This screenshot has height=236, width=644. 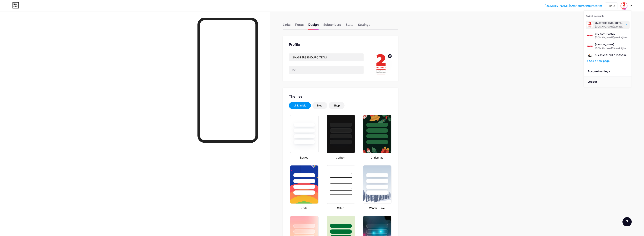 I want to click on div: Share, so click(x=611, y=6).